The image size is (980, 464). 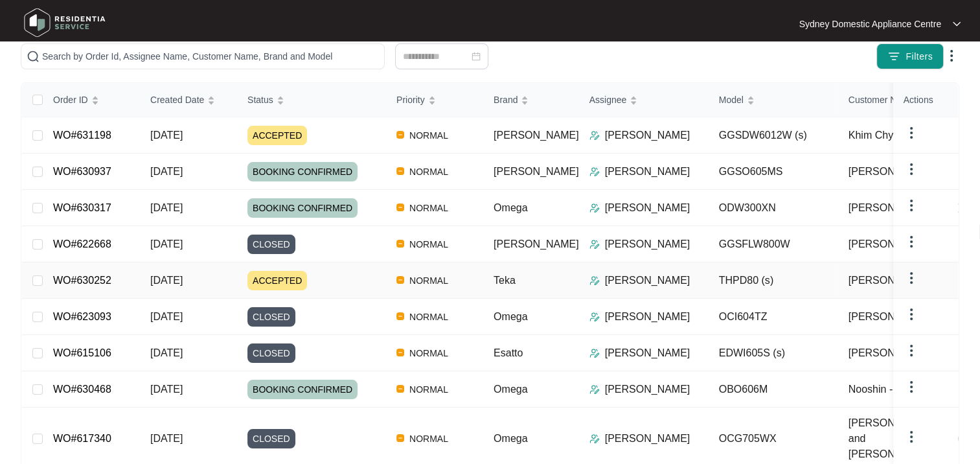 I want to click on a: WO#630317, so click(x=83, y=207).